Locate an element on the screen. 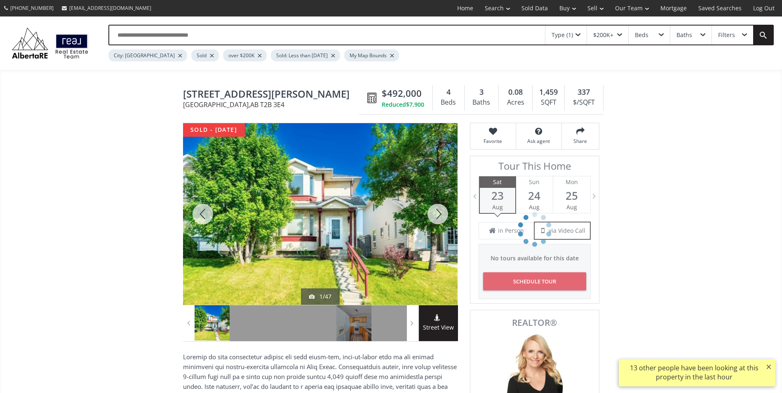 This screenshot has width=782, height=393. div: Reduced is located at coordinates (403, 105).